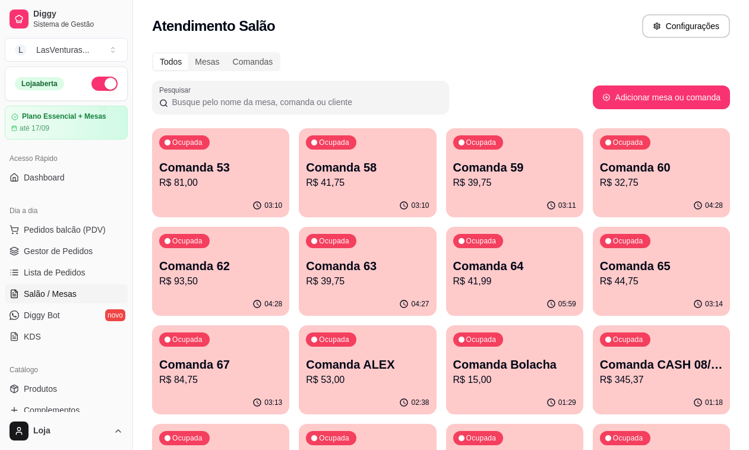 This screenshot has width=749, height=450. Describe the element at coordinates (514, 365) in the screenshot. I see `p: Comanda Bolacha` at that location.